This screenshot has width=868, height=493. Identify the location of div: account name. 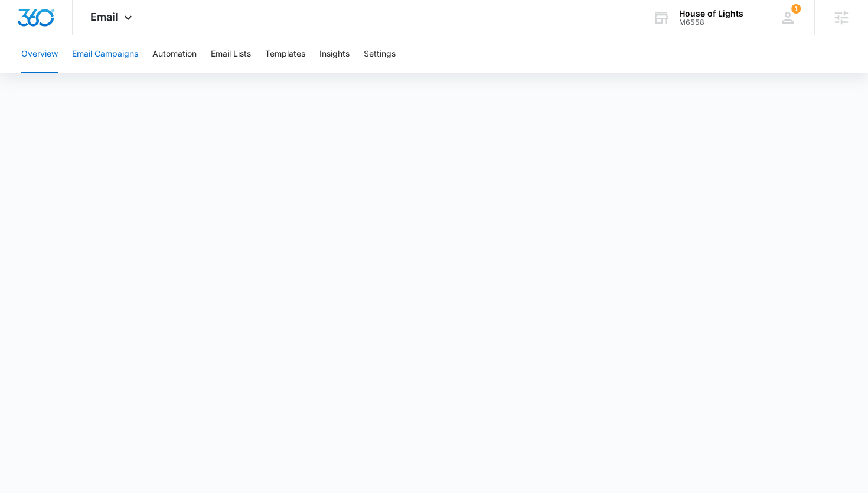
(711, 13).